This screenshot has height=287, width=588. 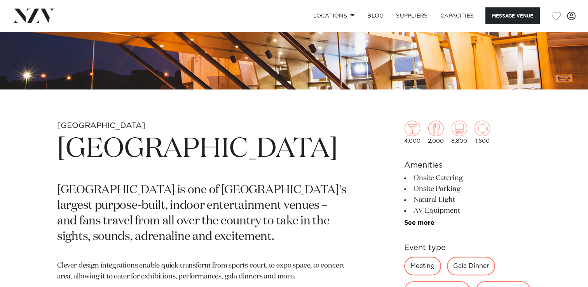 I want to click on div: Gala Dinner, so click(x=471, y=266).